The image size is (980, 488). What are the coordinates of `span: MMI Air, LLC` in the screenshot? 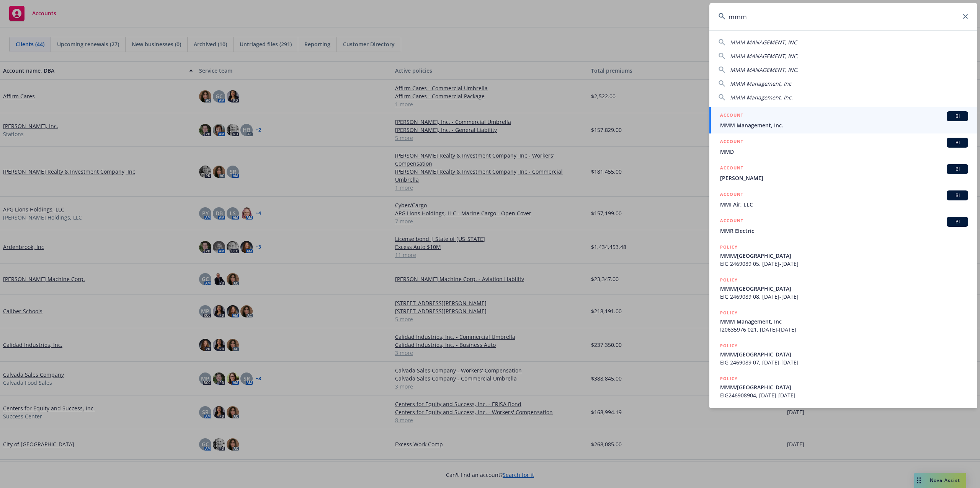 It's located at (844, 204).